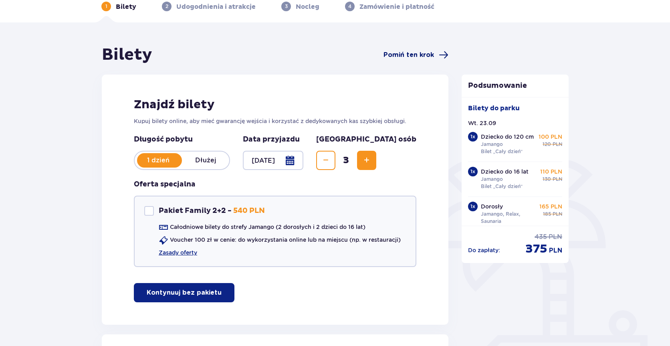 This screenshot has height=346, width=670. What do you see at coordinates (504, 171) in the screenshot?
I see `p: Dziecko do 16 lat` at bounding box center [504, 171].